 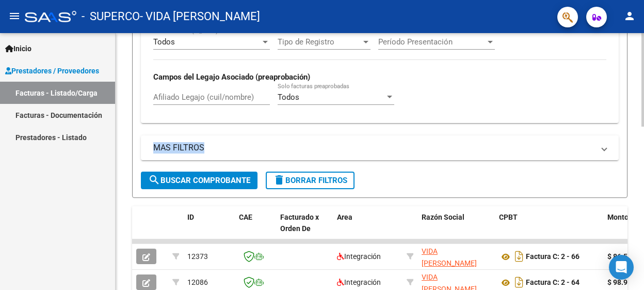 I want to click on span: Prestadores / Proveedores, so click(x=52, y=71).